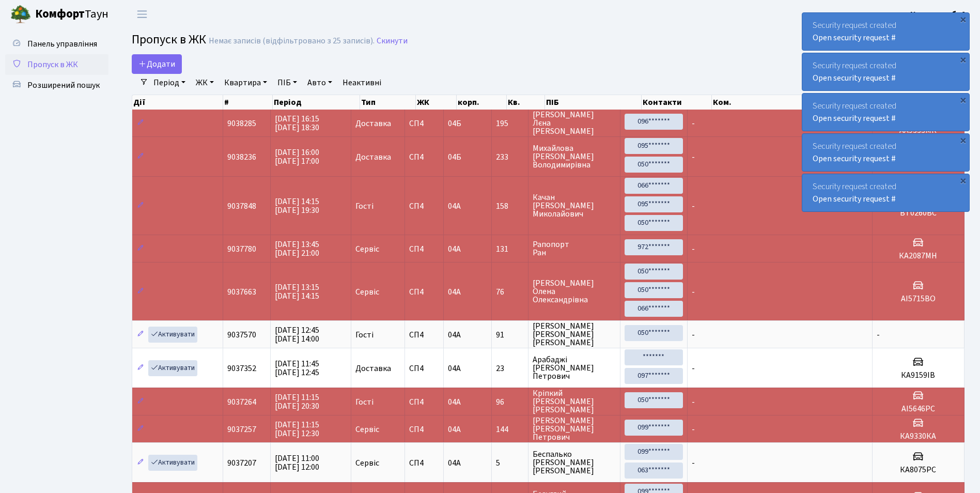 The width and height of the screenshot is (980, 493). What do you see at coordinates (241, 123) in the screenshot?
I see `span: 9038285` at bounding box center [241, 123].